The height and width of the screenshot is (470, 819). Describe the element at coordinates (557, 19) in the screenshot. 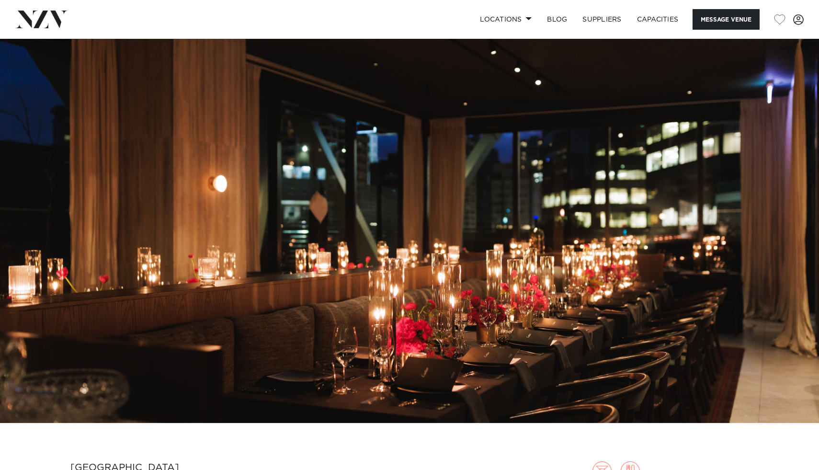

I see `a: BLOG` at that location.